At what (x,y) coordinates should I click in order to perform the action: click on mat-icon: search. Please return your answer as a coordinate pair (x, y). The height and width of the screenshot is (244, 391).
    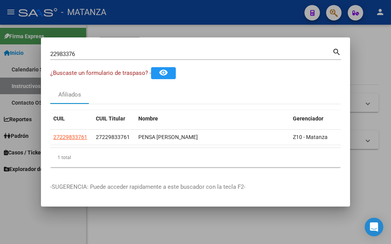
    Looking at the image, I should click on (337, 51).